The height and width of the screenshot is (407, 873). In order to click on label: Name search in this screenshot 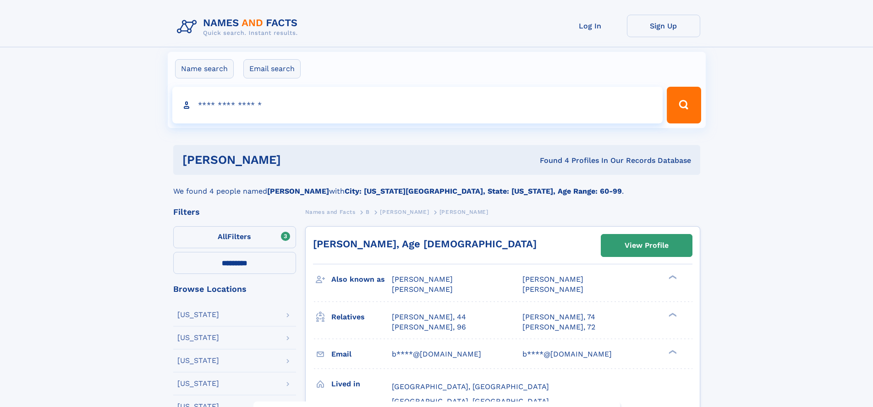, I will do `click(204, 69)`.